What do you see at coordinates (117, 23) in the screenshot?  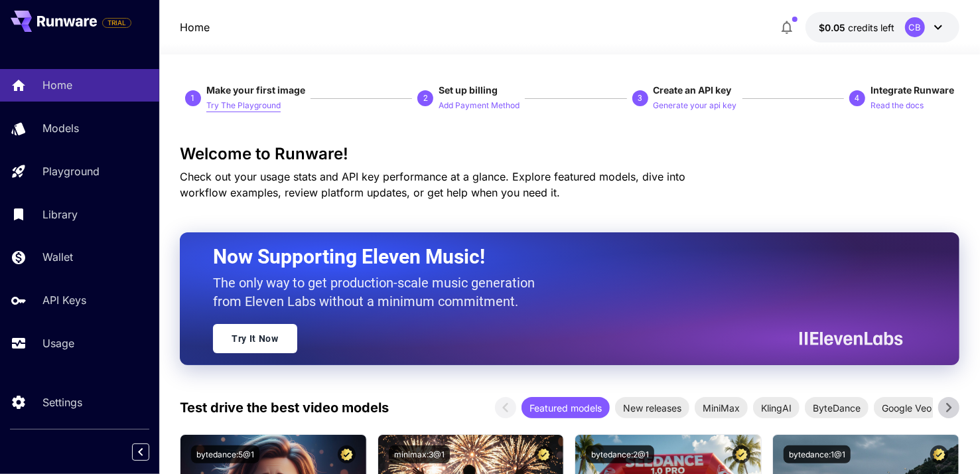 I see `span: Add your payment card to enable full platform functionality.` at bounding box center [117, 23].